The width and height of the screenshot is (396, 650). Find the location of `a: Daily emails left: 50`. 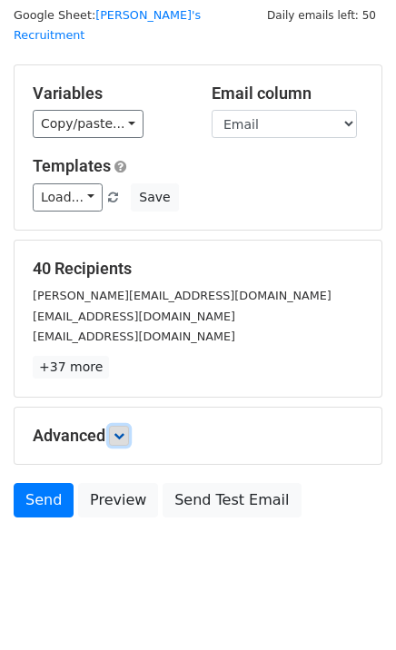

a: Daily emails left: 50 is located at coordinates (321, 15).